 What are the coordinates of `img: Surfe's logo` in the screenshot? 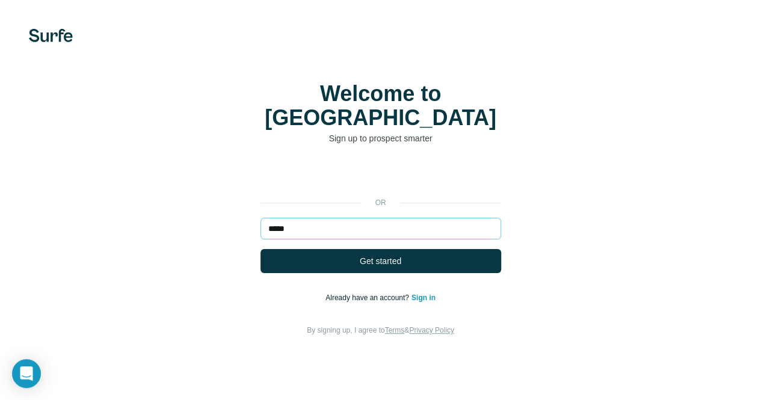 It's located at (51, 35).